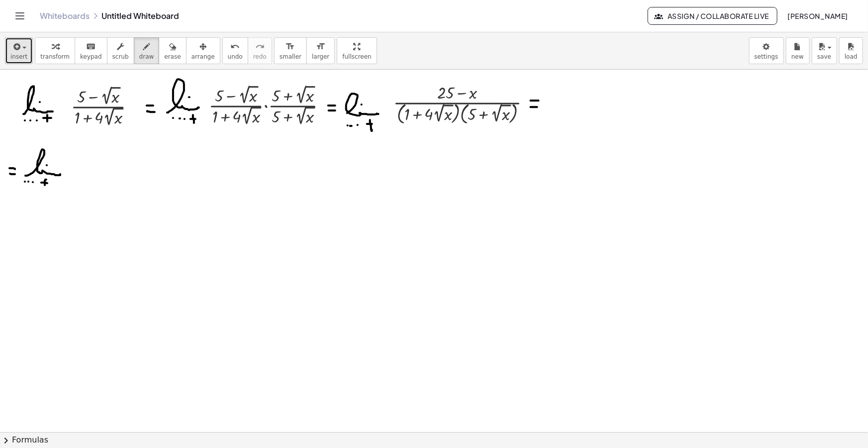 The height and width of the screenshot is (448, 868). Describe the element at coordinates (64, 16) in the screenshot. I see `a: Whiteboards` at that location.